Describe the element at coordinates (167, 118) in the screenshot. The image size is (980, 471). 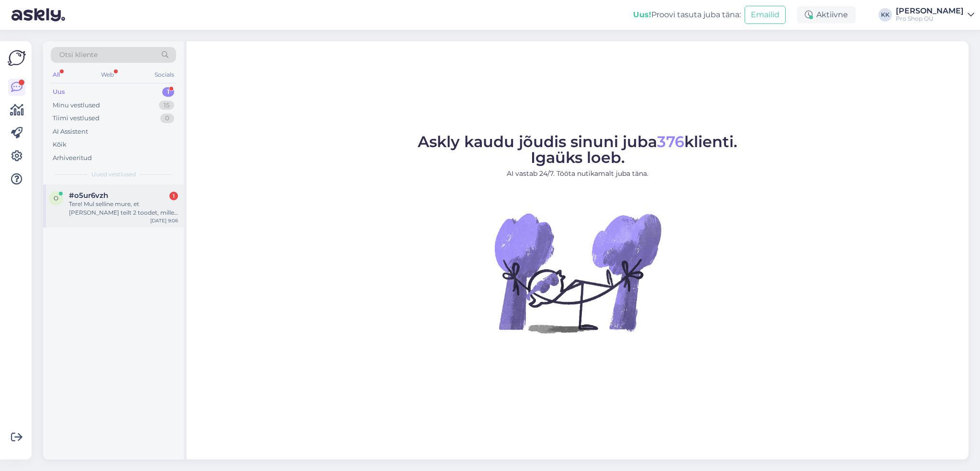
I see `div: 0` at that location.